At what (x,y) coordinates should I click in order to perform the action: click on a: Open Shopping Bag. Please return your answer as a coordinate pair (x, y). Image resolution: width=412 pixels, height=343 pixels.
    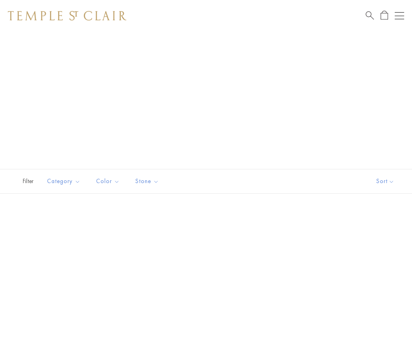
    Looking at the image, I should click on (385, 15).